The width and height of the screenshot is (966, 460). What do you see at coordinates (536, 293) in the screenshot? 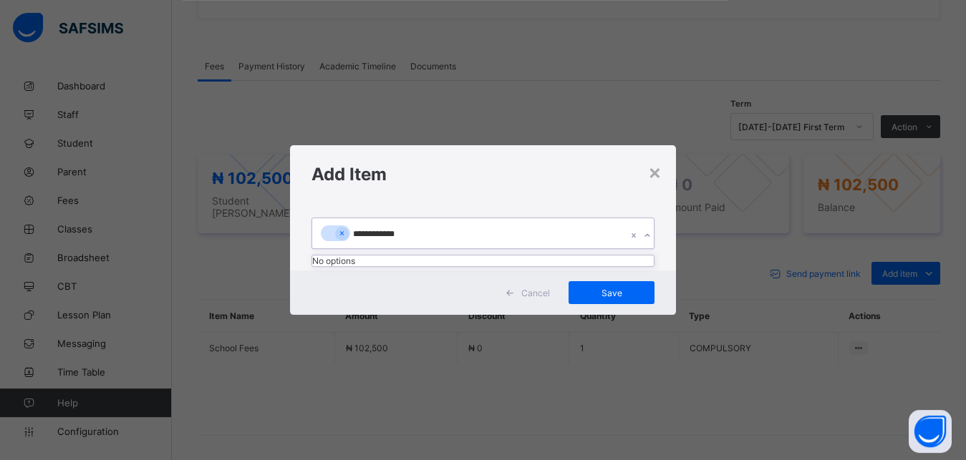
I see `span: Cancel` at bounding box center [536, 293].